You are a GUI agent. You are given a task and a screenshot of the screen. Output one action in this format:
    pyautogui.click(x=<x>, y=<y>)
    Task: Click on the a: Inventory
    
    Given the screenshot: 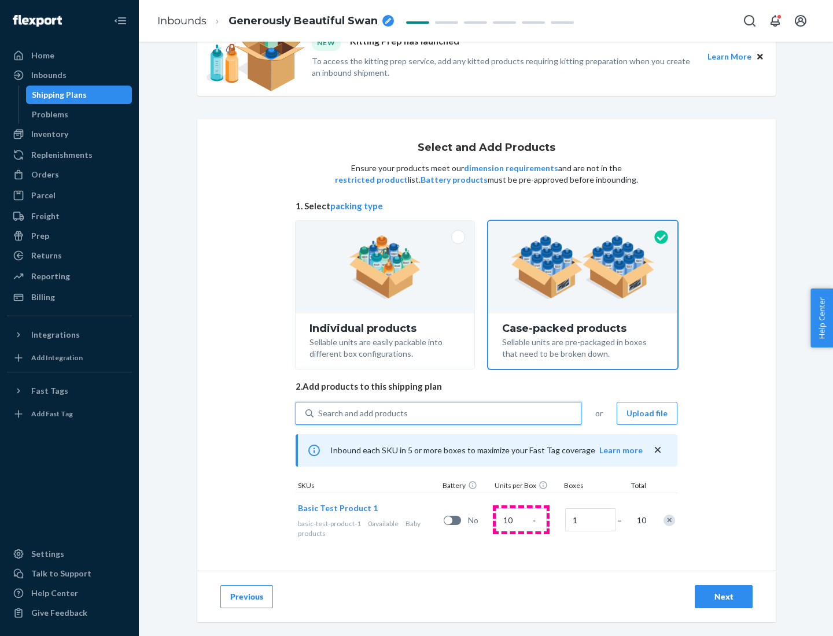 What is the action you would take?
    pyautogui.click(x=69, y=134)
    